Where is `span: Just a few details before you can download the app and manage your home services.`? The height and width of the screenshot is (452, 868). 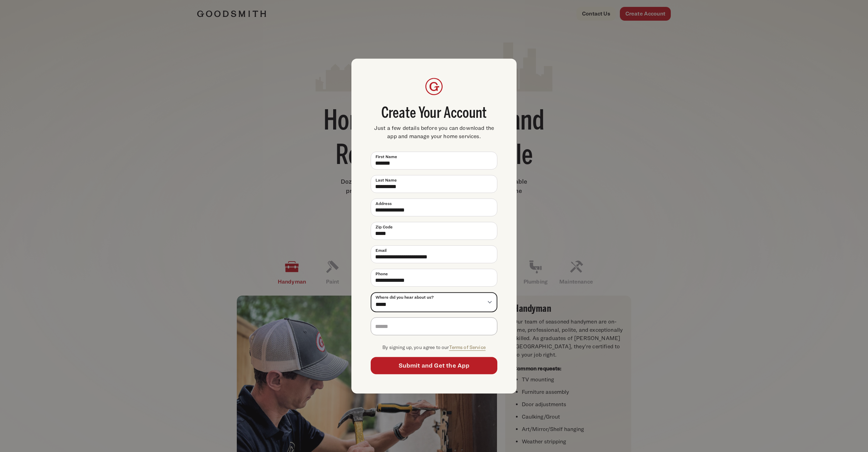
span: Just a few details before you can download the app and manage your home services. is located at coordinates (434, 133).